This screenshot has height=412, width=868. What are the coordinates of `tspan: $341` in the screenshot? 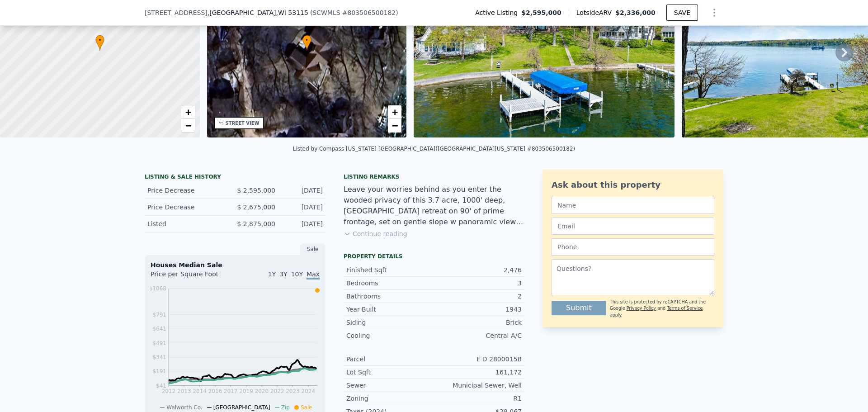 It's located at (159, 357).